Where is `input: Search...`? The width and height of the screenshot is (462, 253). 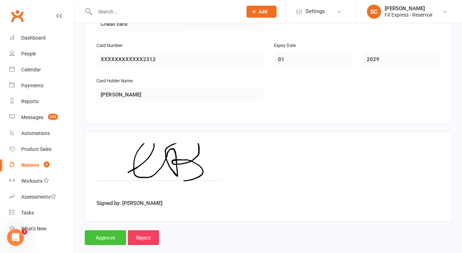 input: Search... is located at coordinates (165, 12).